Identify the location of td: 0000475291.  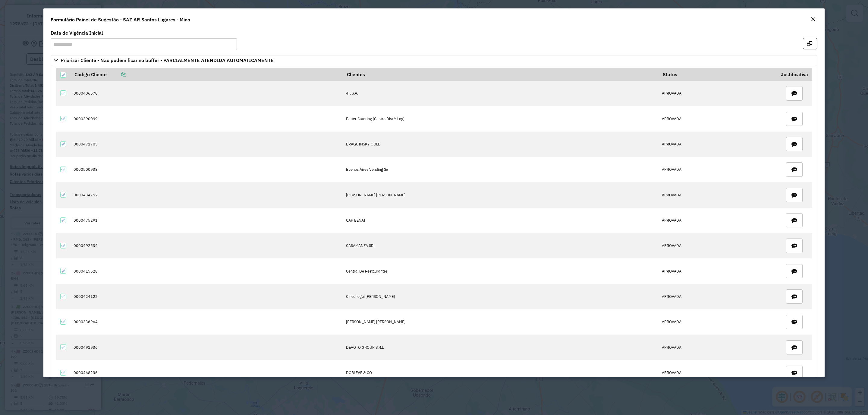
(207, 221).